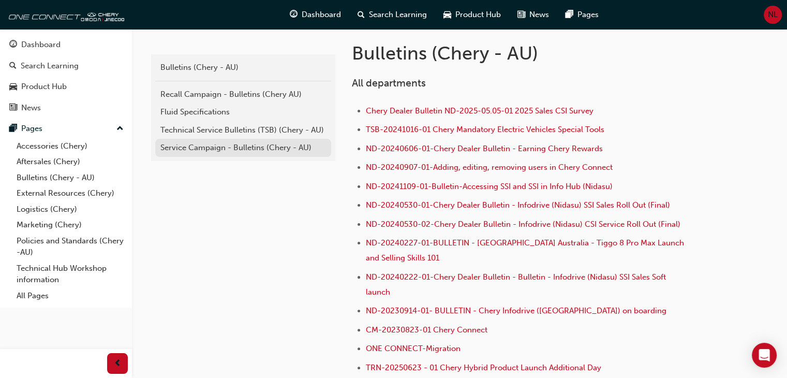 This screenshot has height=378, width=787. Describe the element at coordinates (66, 45) in the screenshot. I see `a: Dashboard` at that location.